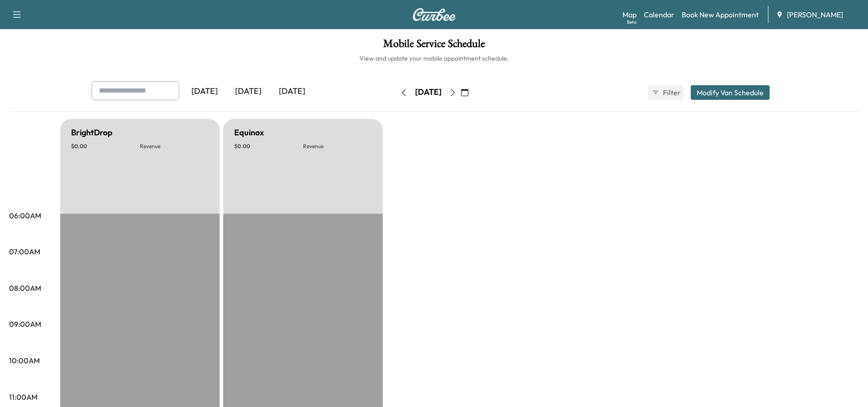 Image resolution: width=868 pixels, height=407 pixels. Describe the element at coordinates (25, 215) in the screenshot. I see `p: 06:00AM` at that location.